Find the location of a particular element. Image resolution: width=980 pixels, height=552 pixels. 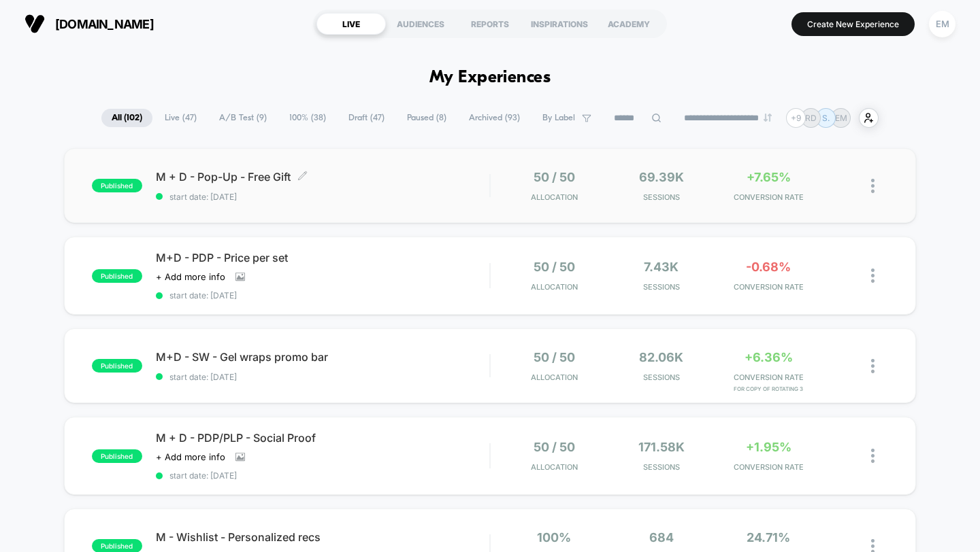

span: M+D - SW - Gel wraps promo bar is located at coordinates (323, 357).